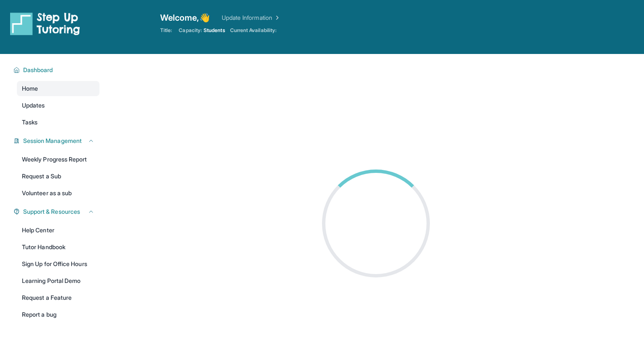 The image size is (644, 339). I want to click on span: Title:, so click(166, 30).